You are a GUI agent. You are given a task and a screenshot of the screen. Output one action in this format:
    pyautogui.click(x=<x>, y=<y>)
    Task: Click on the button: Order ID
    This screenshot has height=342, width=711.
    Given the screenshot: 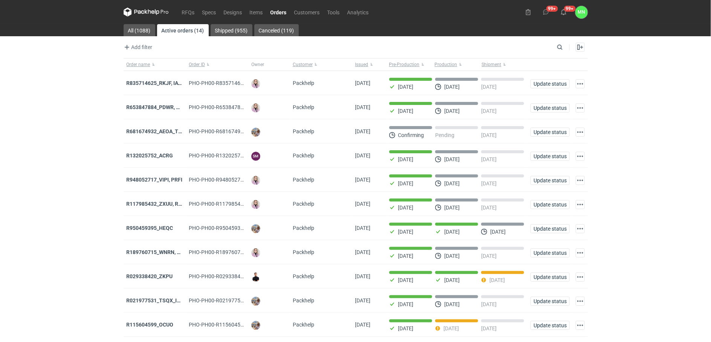 What is the action you would take?
    pyautogui.click(x=217, y=64)
    